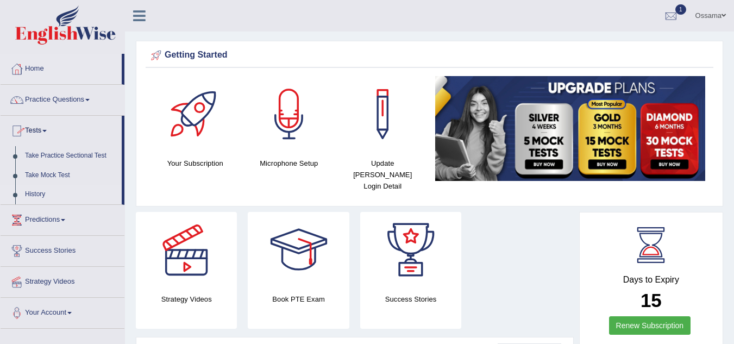 Image resolution: width=734 pixels, height=344 pixels. I want to click on h4: Book PTE Exam, so click(298, 299).